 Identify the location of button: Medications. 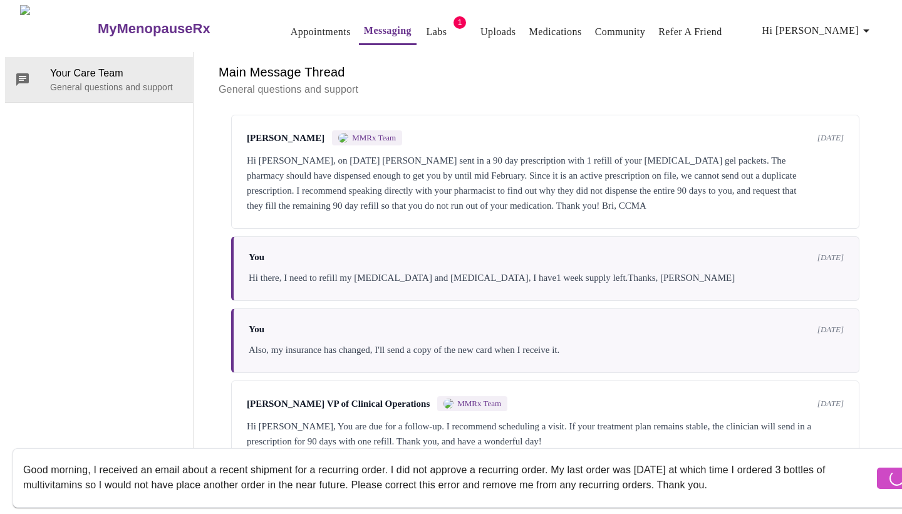
(556, 32).